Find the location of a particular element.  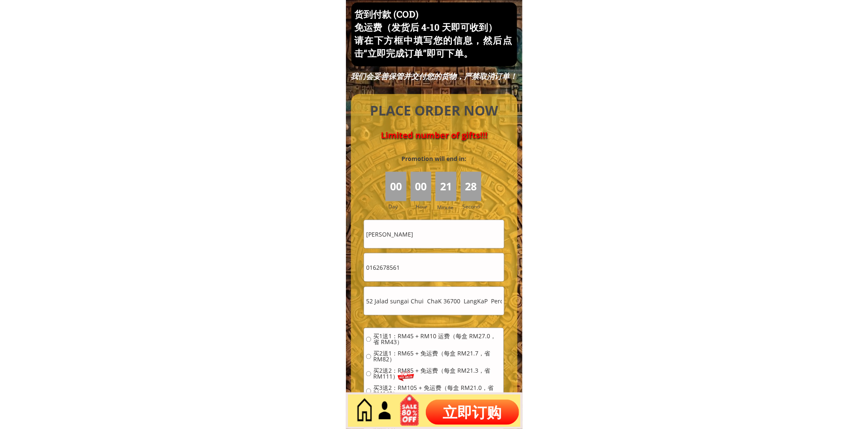

h4: PLACE ORDER NOW is located at coordinates (434, 110).